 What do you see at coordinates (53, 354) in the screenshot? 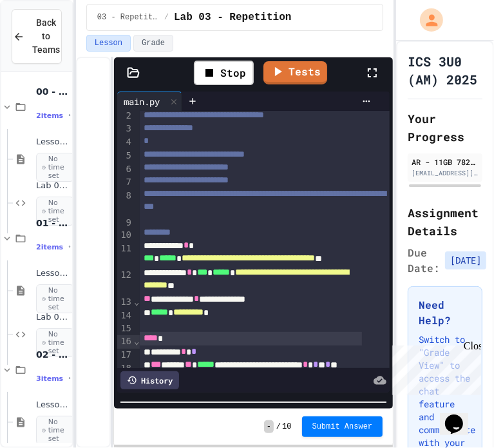
I see `span: 02 - Conditional Statements (if)` at bounding box center [53, 354].